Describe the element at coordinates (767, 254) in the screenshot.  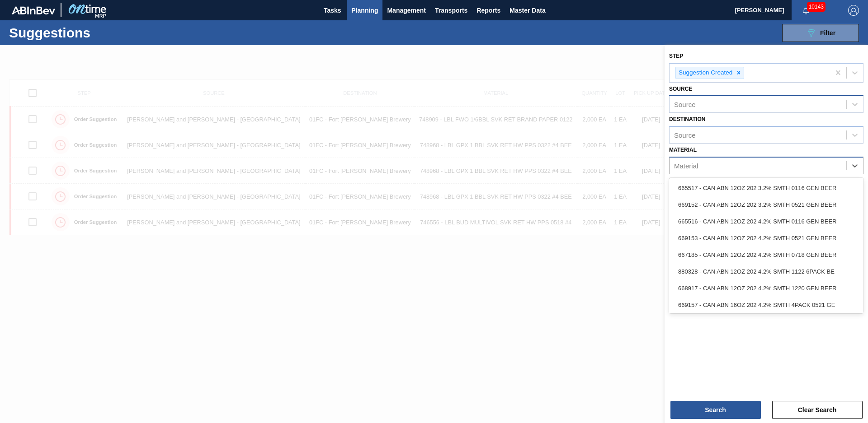
I see `div: 667185 - CAN ABN 12OZ 202 4.2% SMTH 0718 GEN BEER` at that location.